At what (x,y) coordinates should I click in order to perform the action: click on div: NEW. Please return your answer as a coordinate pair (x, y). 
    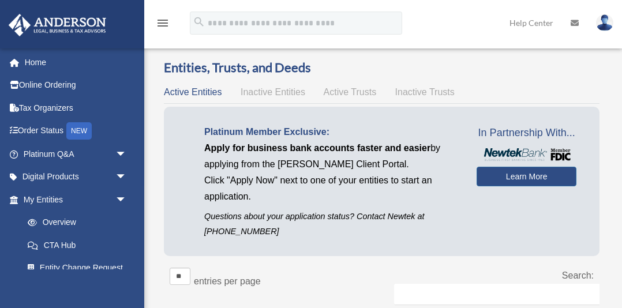
    Looking at the image, I should click on (79, 131).